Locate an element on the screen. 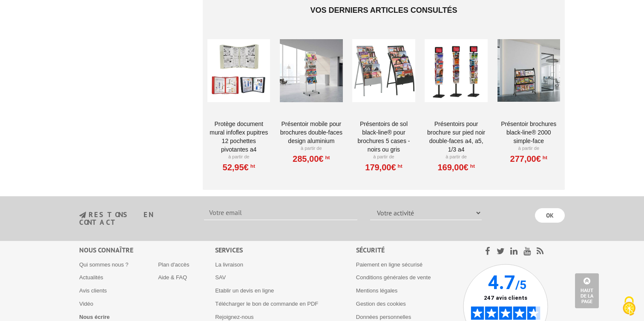  div: Nous connaître is located at coordinates (147, 250).